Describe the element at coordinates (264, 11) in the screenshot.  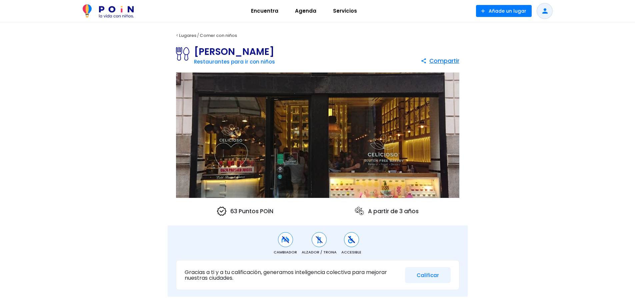
I see `a: Encuentra` at that location.